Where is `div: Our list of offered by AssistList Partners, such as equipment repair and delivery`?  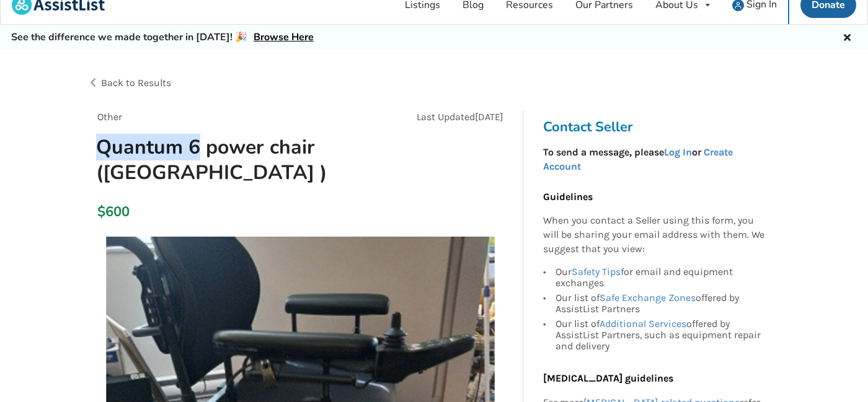
div: Our list of offered by AssistList Partners, such as equipment repair and delivery is located at coordinates (660, 334).